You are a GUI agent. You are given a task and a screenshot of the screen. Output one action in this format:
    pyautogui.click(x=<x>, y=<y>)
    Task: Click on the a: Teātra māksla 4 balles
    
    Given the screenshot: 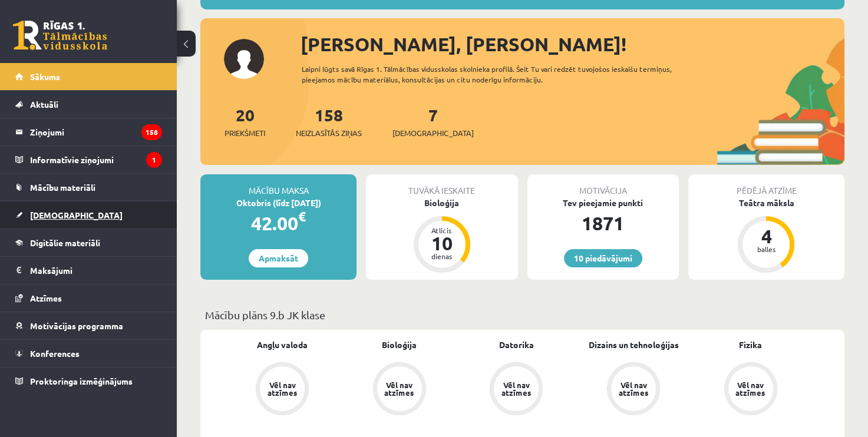 What is the action you would take?
    pyautogui.click(x=766, y=236)
    